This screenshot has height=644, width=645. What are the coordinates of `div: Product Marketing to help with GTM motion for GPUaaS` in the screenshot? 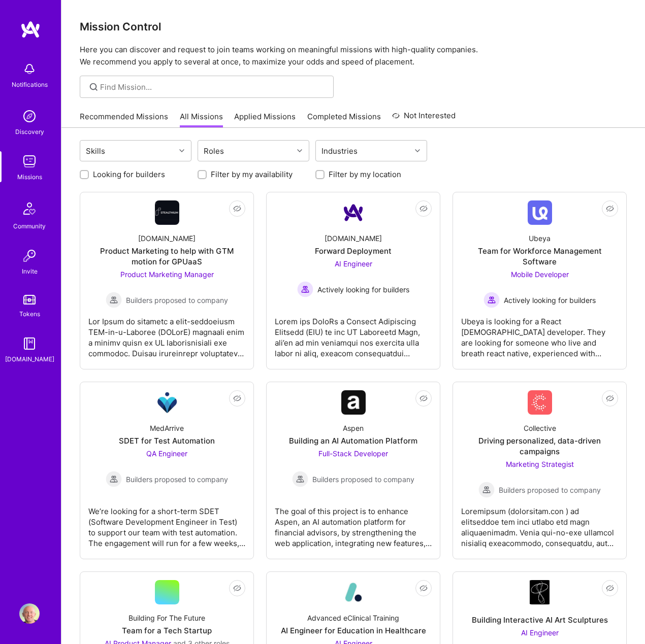 It's located at (166, 257).